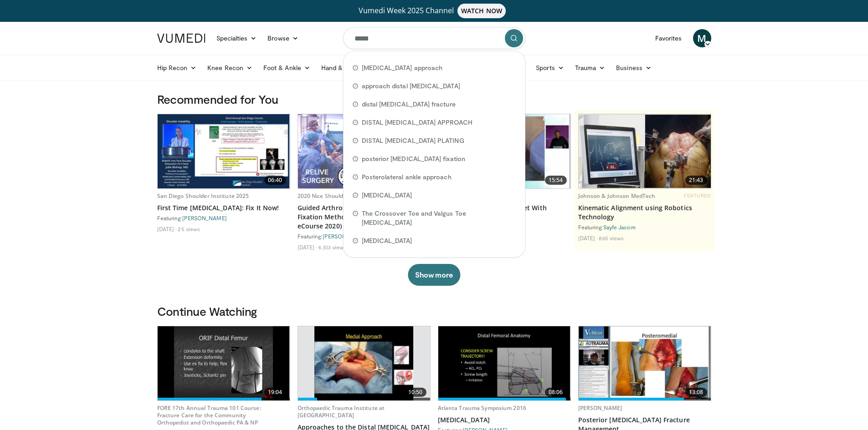 This screenshot has width=868, height=430. I want to click on a: San Diego Shoulder Institute 2025, so click(203, 196).